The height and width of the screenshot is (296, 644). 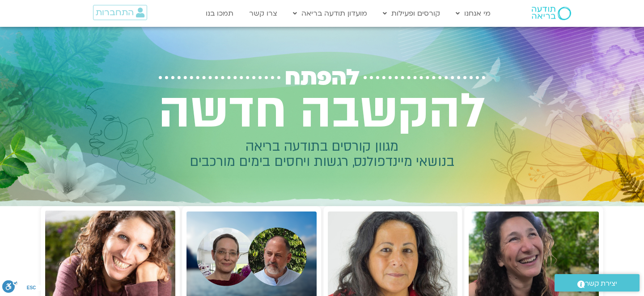 I want to click on a: קורסים ופעילות, so click(x=412, y=13).